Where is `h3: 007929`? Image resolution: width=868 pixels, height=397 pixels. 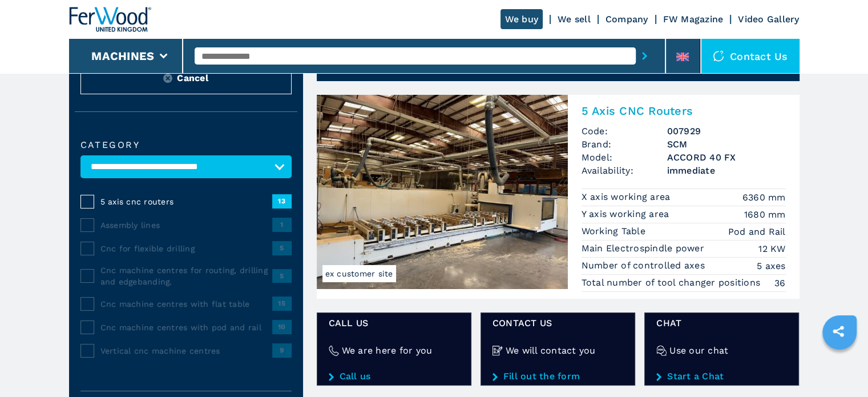 h3: 007929 is located at coordinates (727, 131).